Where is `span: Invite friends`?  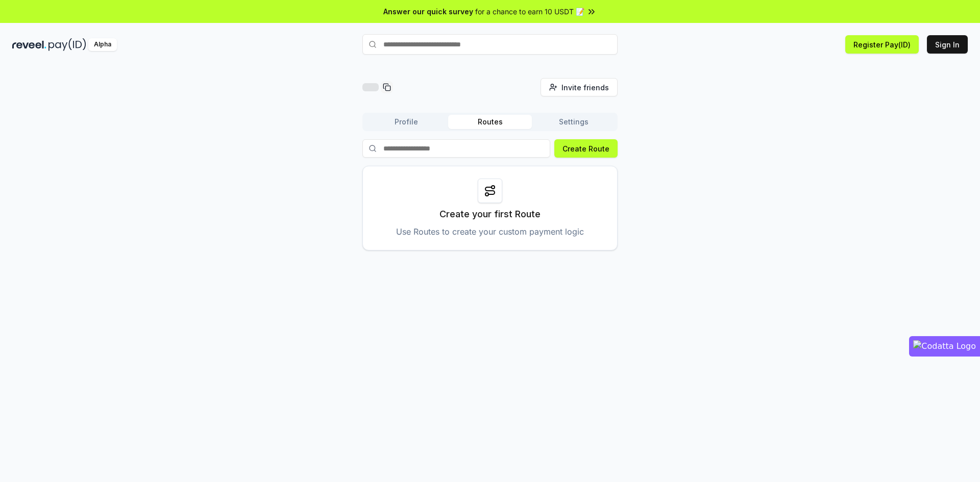
span: Invite friends is located at coordinates (585, 87).